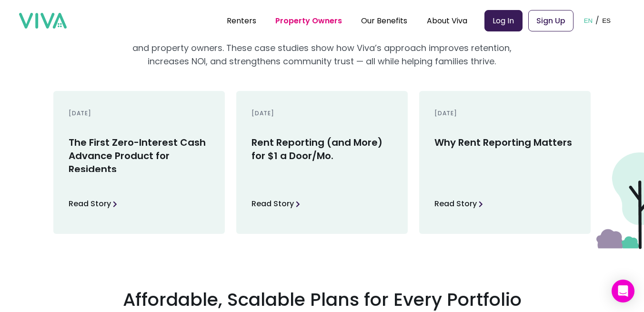 The image size is (644, 312). I want to click on div: About Viva, so click(447, 21).